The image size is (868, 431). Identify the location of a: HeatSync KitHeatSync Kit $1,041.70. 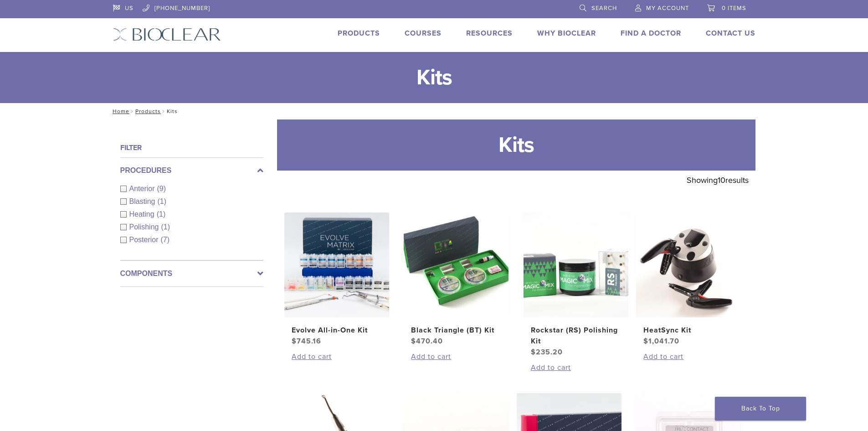
(688, 279).